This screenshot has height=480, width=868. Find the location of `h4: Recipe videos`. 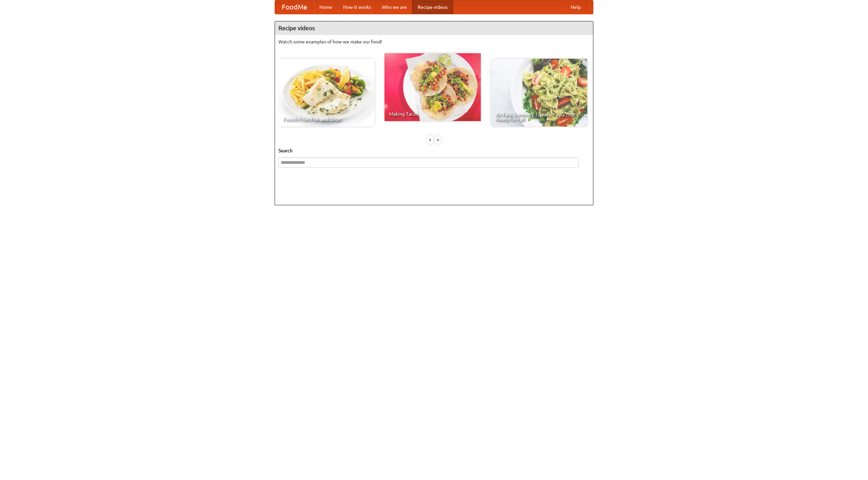

h4: Recipe videos is located at coordinates (434, 28).